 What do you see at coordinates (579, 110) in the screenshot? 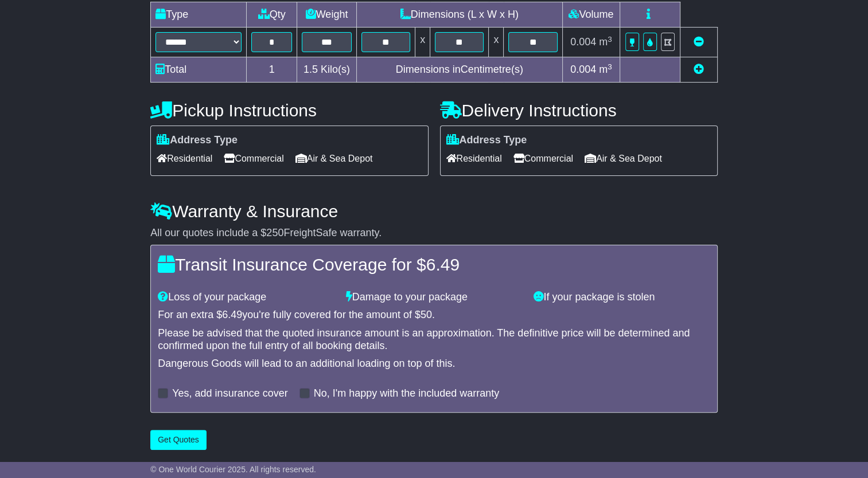
I see `h4: Delivery Instructions` at bounding box center [579, 110].